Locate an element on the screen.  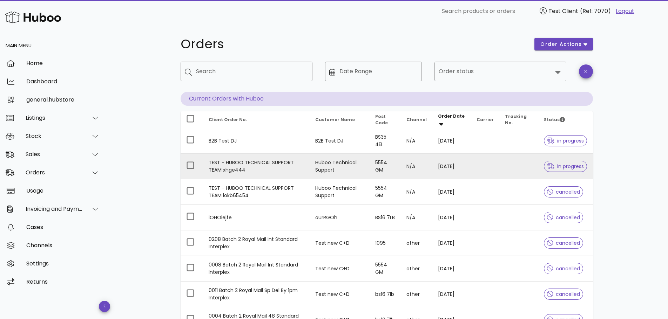
td: BS16 7LB is located at coordinates (385, 218).